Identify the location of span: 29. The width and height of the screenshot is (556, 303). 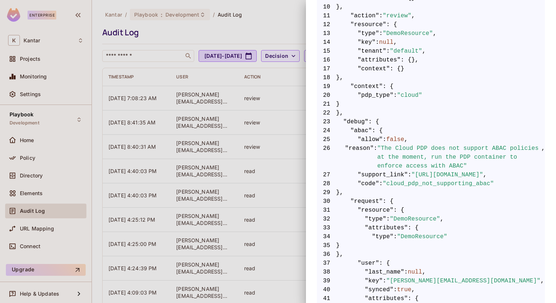
(327, 192).